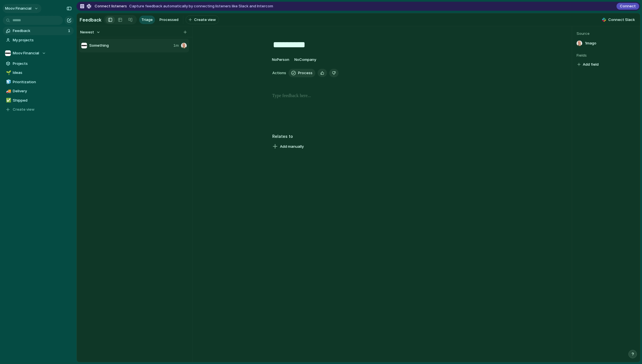 Image resolution: width=642 pixels, height=364 pixels. What do you see at coordinates (147, 20) in the screenshot?
I see `span: Triage` at bounding box center [147, 20].